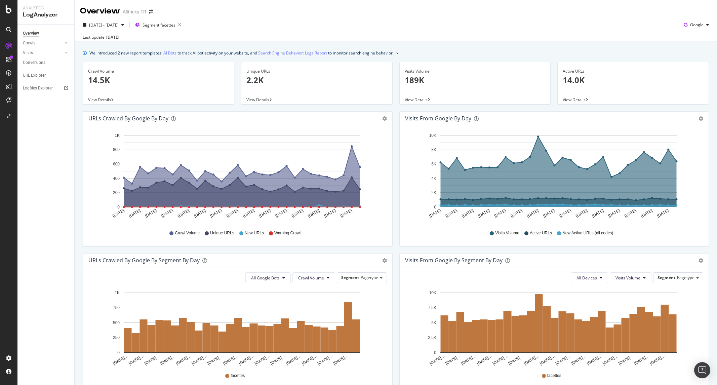 Image resolution: width=717 pixels, height=385 pixels. Describe the element at coordinates (268, 278) in the screenshot. I see `button: All Google Bots` at that location.